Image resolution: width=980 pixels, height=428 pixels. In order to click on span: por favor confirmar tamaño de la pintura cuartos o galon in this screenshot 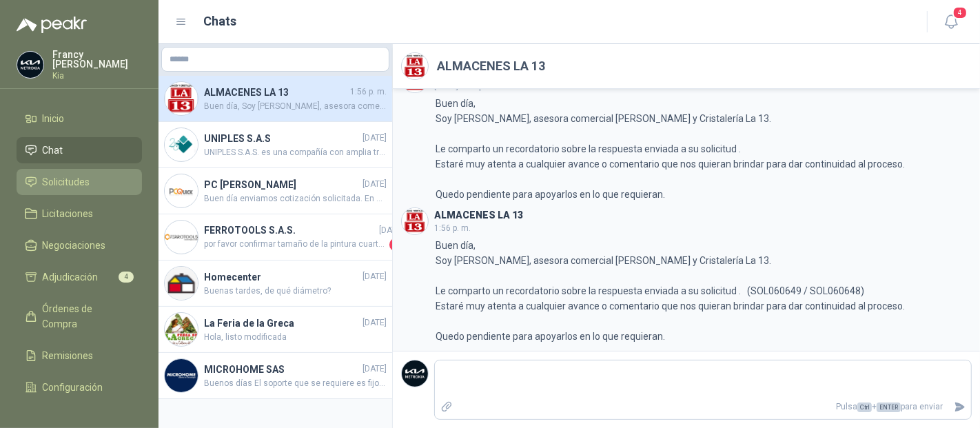, I will do `click(295, 245)`.